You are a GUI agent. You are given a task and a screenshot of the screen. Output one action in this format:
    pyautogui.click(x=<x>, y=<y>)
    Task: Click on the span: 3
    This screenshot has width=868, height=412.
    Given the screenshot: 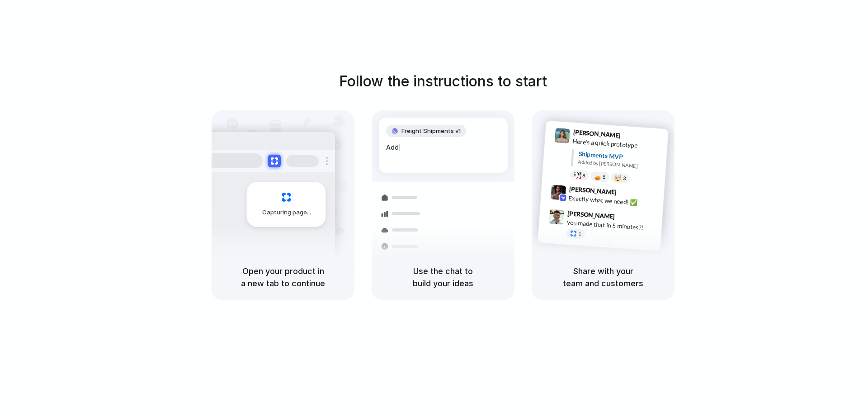 What is the action you would take?
    pyautogui.click(x=625, y=178)
    